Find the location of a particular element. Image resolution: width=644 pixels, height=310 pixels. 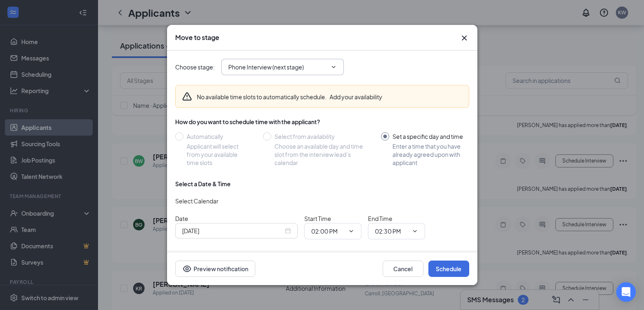

div: Select a Date & Time is located at coordinates (203, 183).